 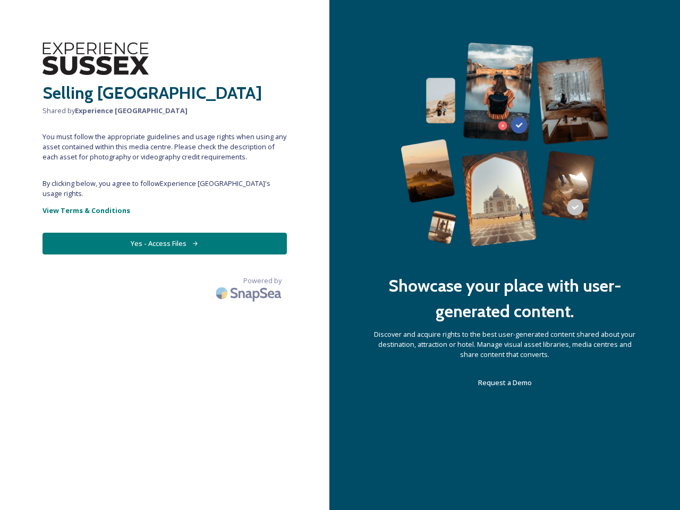 I want to click on a: Request a Demo, so click(x=505, y=383).